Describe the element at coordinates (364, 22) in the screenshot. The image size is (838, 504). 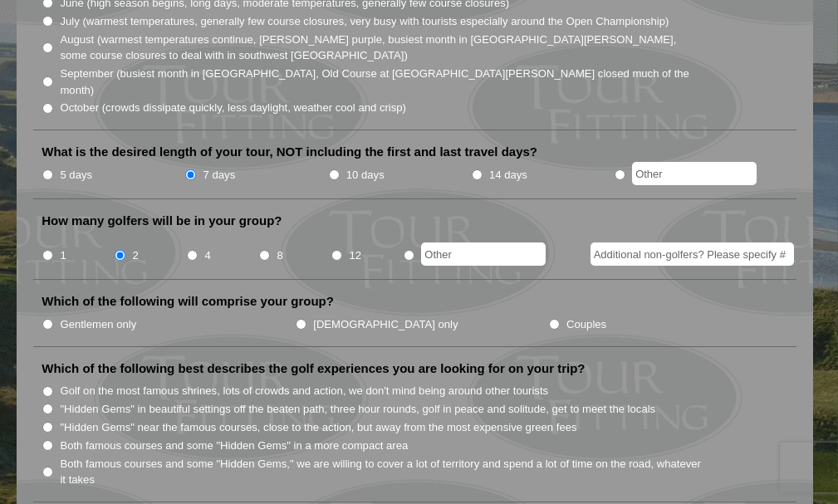
I see `label: July (warmest temperatures, generally few course closures, very busy with tourists especially aro...` at that location.